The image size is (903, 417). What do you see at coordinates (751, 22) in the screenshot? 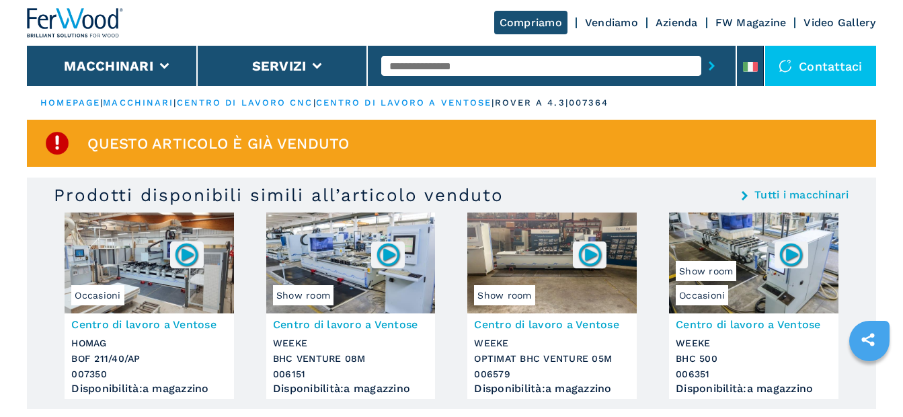
I see `a: FW Magazine` at bounding box center [751, 22].